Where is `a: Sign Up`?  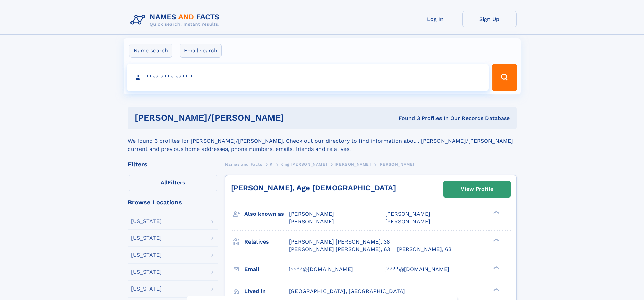 a: Sign Up is located at coordinates (490, 19).